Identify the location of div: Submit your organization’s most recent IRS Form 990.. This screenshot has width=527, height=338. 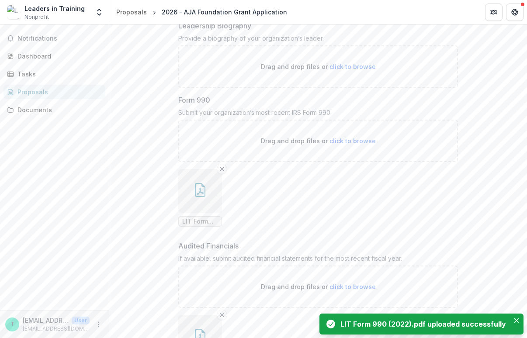
(318, 114).